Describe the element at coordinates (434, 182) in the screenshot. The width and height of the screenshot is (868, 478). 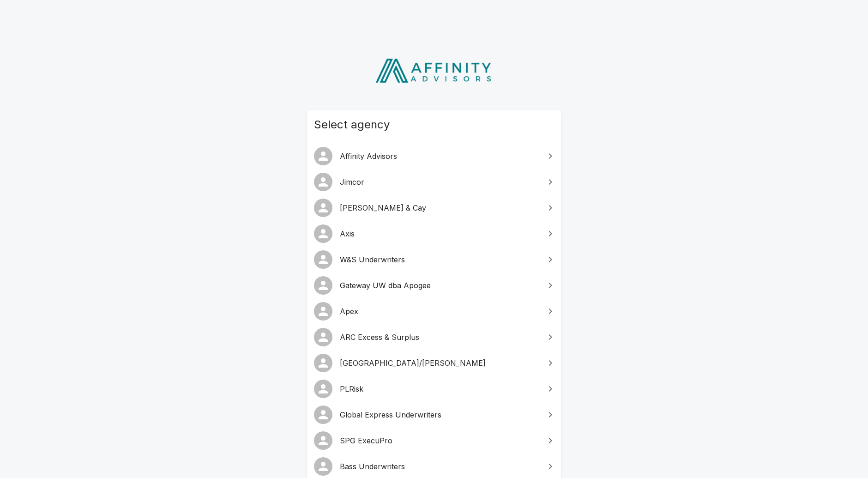
I see `a: Jimcor` at that location.